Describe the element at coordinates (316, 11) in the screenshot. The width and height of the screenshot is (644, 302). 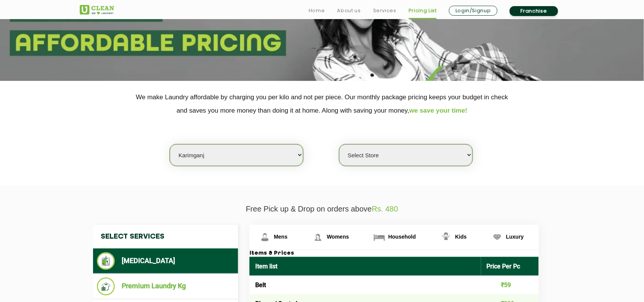
I see `a: Home` at that location.